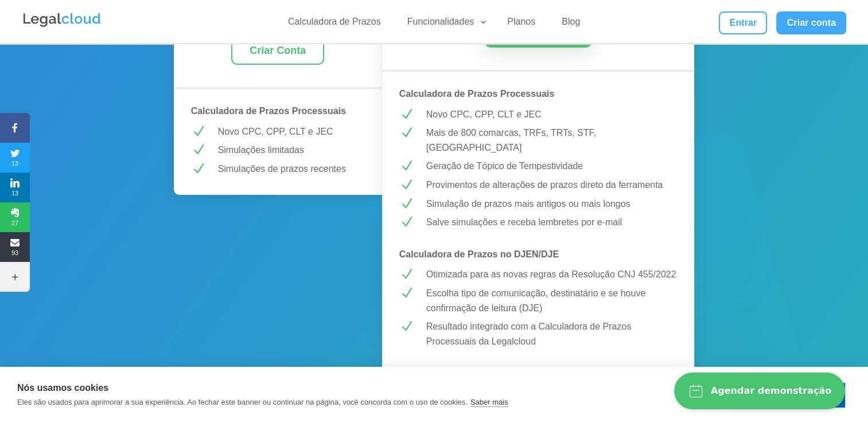 This screenshot has width=868, height=423. What do you see at coordinates (291, 150) in the screenshot?
I see `p: Simulações limitadas` at bounding box center [291, 150].